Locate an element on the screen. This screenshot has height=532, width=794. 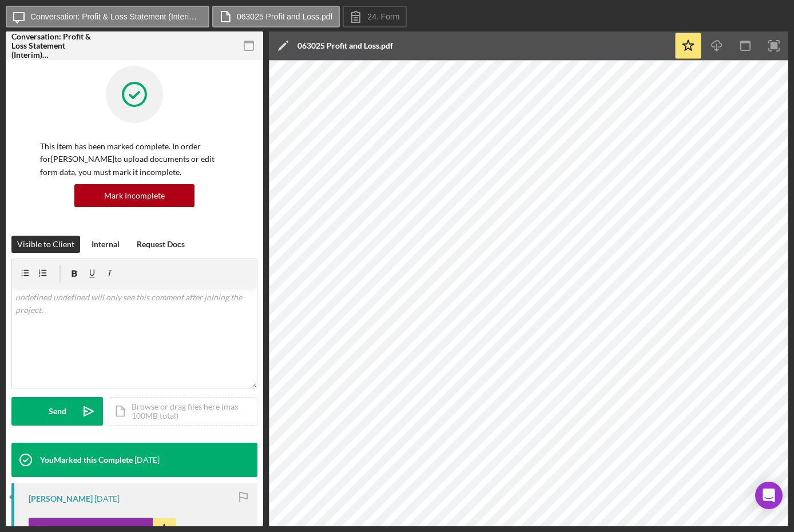
button: Send is located at coordinates (57, 411).